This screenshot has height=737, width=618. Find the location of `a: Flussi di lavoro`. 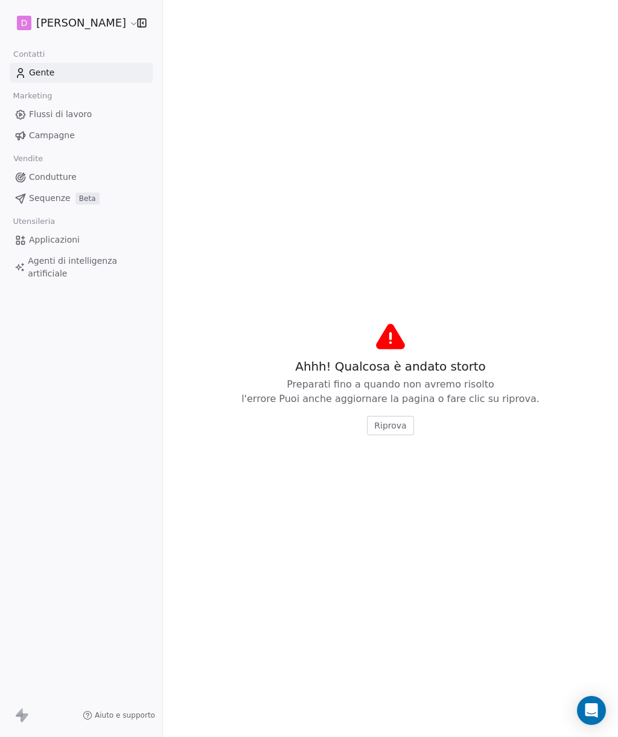

a: Flussi di lavoro is located at coordinates (81, 114).